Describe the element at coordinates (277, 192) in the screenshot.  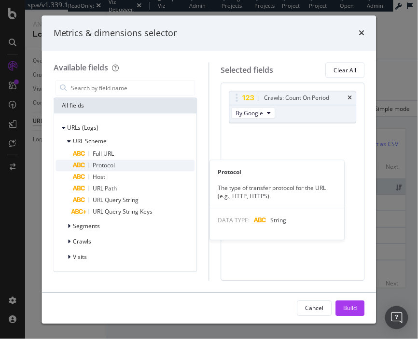
I see `div: The type of transfer protocol for the URL (e.g., HTTP, HTTPS).` at that location.